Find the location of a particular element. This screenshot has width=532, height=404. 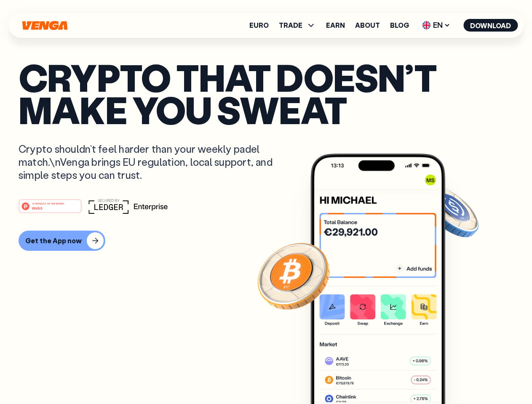

a: Blog is located at coordinates (399, 25).